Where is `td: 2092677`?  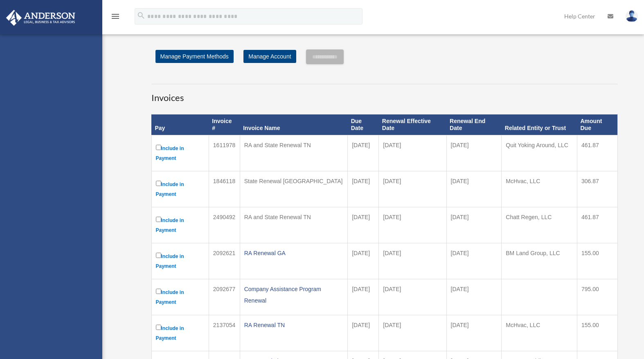 td: 2092677 is located at coordinates (224, 297).